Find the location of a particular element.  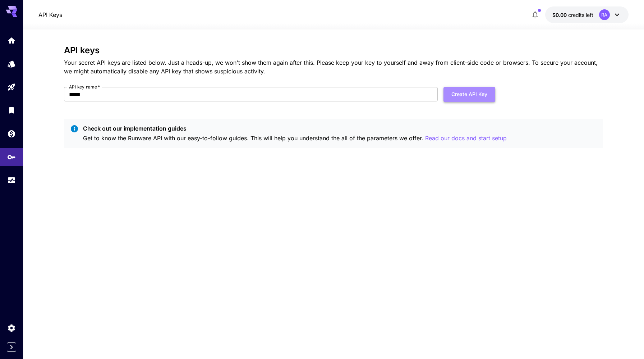

div: RA is located at coordinates (604, 15).